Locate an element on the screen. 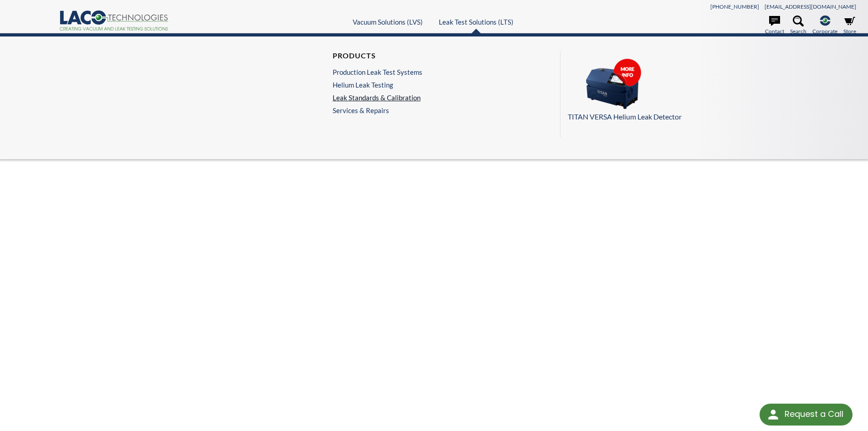 This screenshot has width=868, height=431. a: Leak Standards & Calibration is located at coordinates (378, 98).